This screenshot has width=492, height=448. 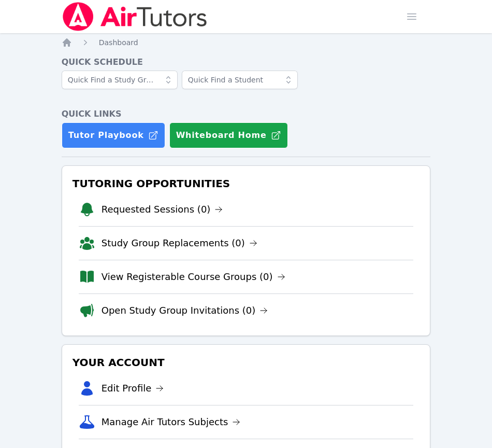 I want to click on span: Dashboard, so click(x=119, y=42).